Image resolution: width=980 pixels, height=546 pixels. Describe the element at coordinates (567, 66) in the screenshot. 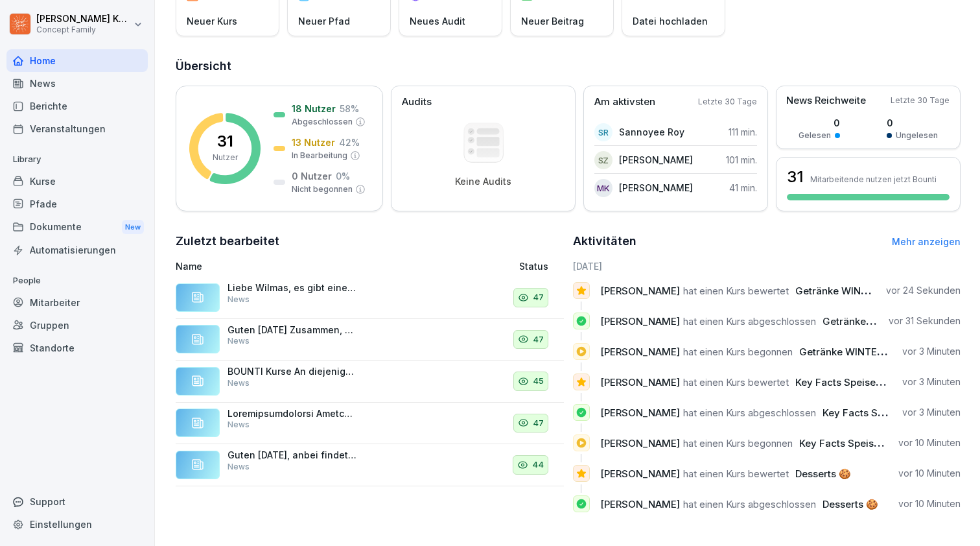

I see `h2: Übersicht` at that location.